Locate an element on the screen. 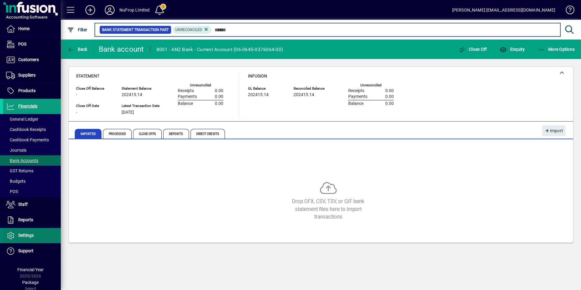  div: Drop OFX, CSV, TSV, or QIF bank statement files here to import transactions is located at coordinates (328, 209).